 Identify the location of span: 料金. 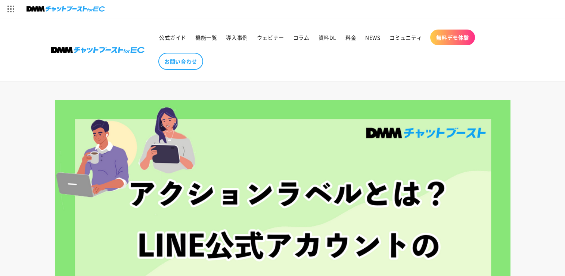
(351, 37).